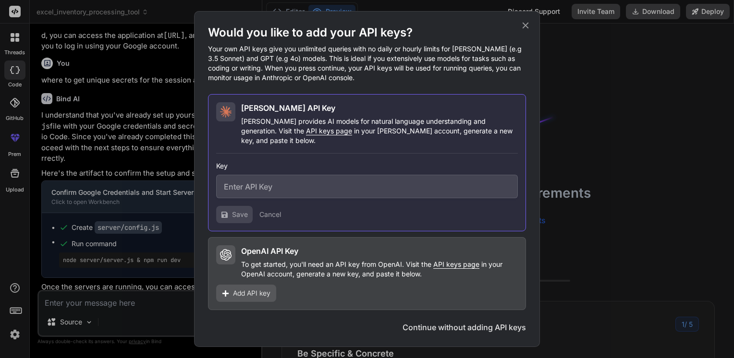 The image size is (734, 358). Describe the element at coordinates (269, 251) in the screenshot. I see `h2: OpenAI API Key` at that location.